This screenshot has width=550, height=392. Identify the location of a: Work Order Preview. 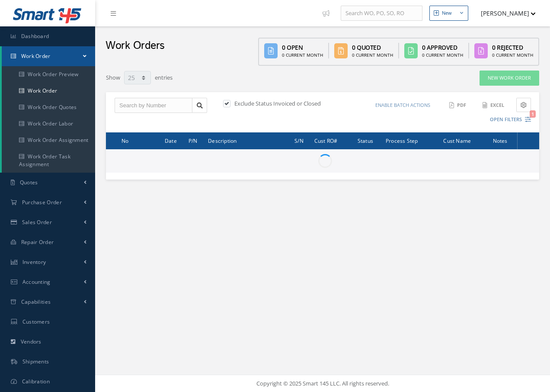
(48, 74).